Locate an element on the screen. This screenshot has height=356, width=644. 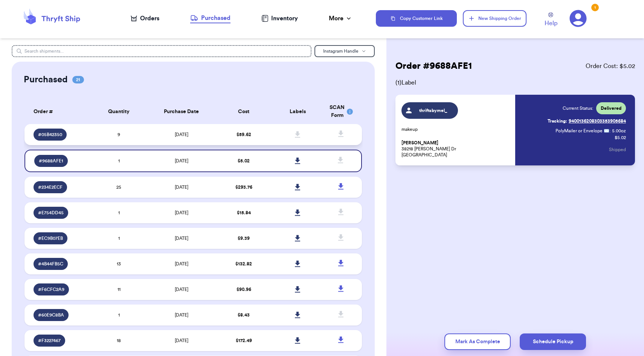
div: More is located at coordinates (341, 19).